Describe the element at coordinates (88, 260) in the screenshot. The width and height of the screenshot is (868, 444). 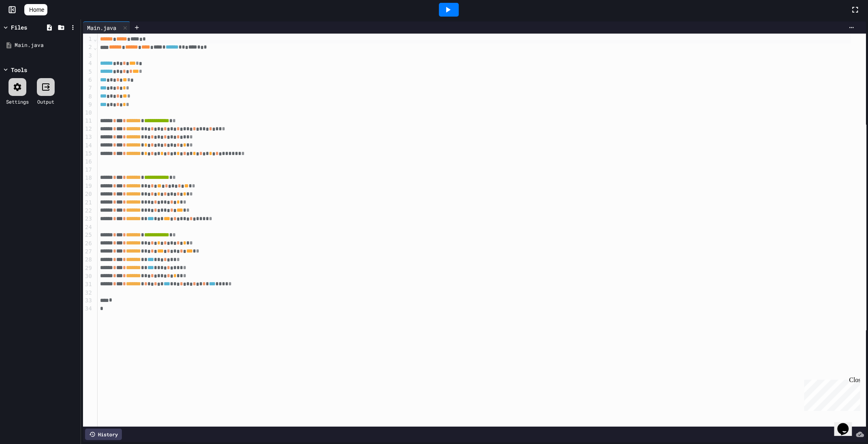
I see `div: 28` at that location.